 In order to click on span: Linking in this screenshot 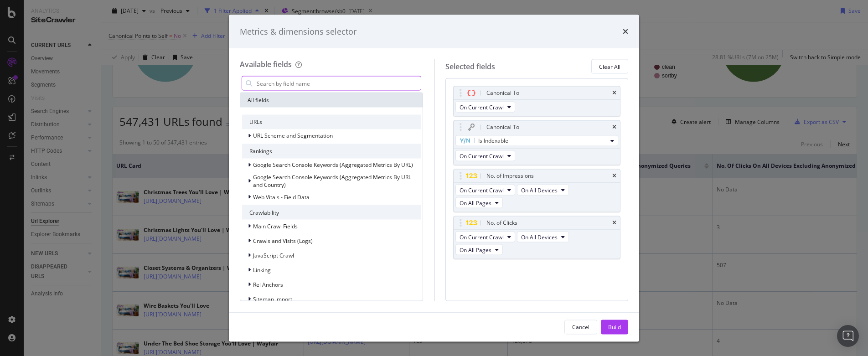, I will do `click(261, 270)`.